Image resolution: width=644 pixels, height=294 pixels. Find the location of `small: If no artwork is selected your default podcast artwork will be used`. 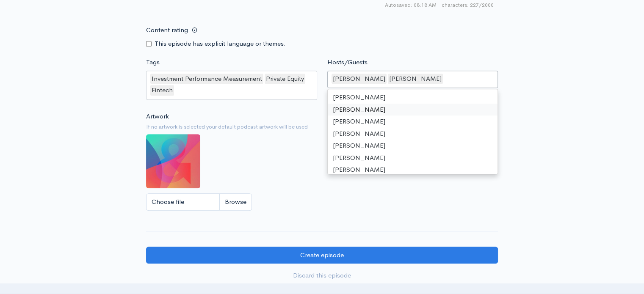

small: If no artwork is selected your default podcast artwork will be used is located at coordinates (322, 127).